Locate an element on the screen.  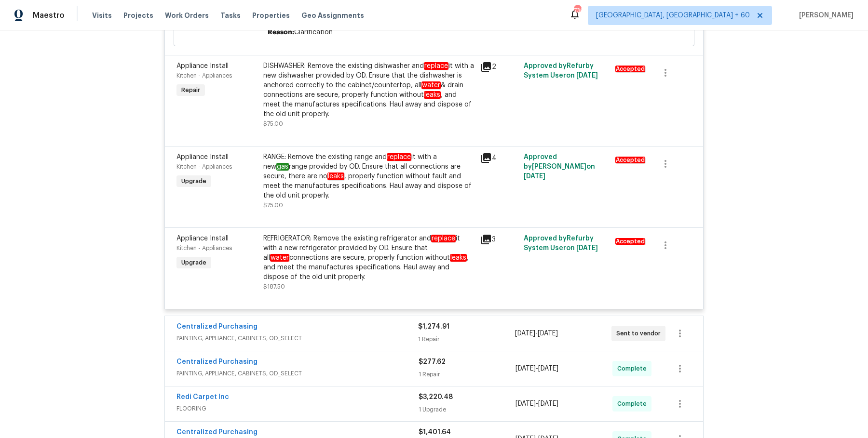
div: DISHWASHER: Remove the existing dishwasher and it with a new dishwasher provided by OD. Ensure th... is located at coordinates (369, 90).